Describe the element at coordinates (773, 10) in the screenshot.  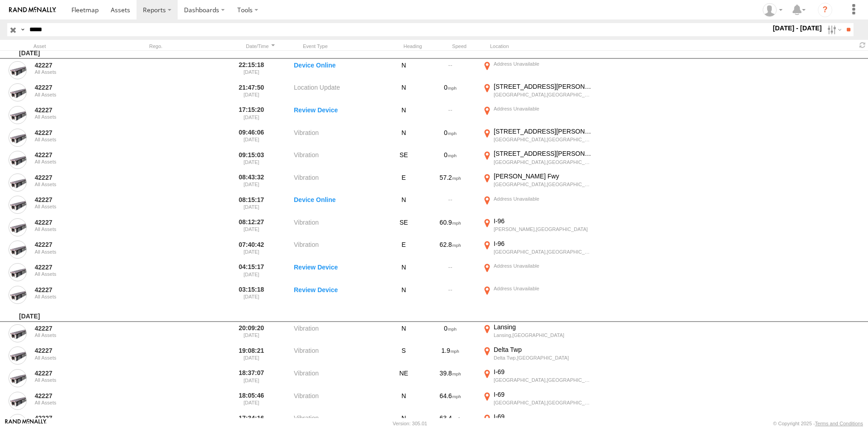
I see `div: Carlos Ortiz` at that location.